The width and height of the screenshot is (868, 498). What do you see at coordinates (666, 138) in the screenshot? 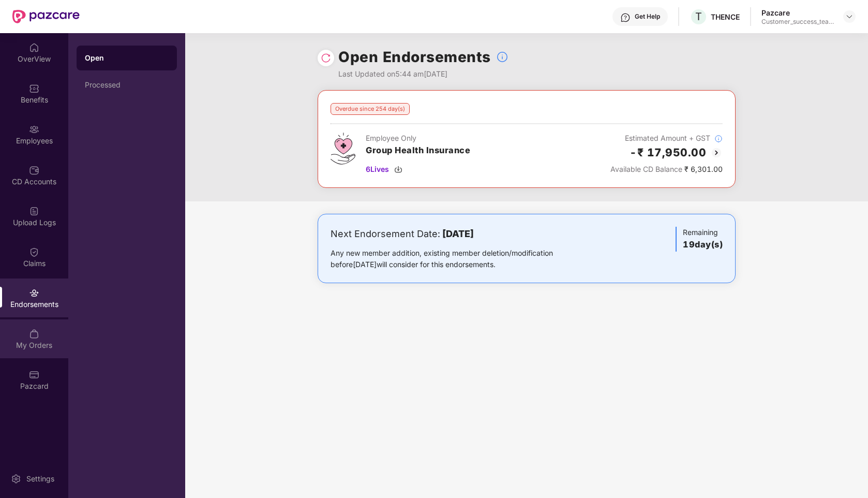
I see `div: Estimated Amount + GST` at bounding box center [666, 138].